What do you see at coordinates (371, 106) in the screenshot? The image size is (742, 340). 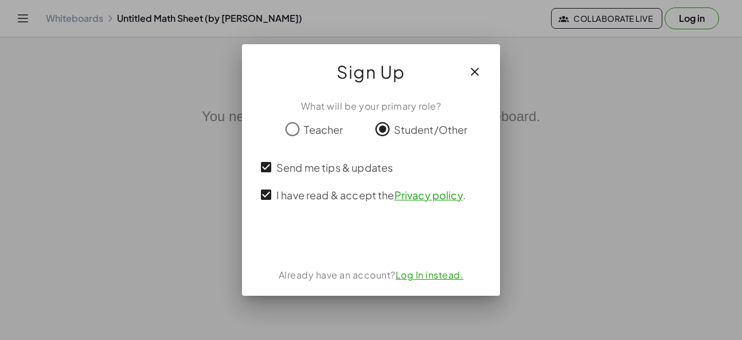 I see `div: What will be your primary role?` at bounding box center [371, 106].